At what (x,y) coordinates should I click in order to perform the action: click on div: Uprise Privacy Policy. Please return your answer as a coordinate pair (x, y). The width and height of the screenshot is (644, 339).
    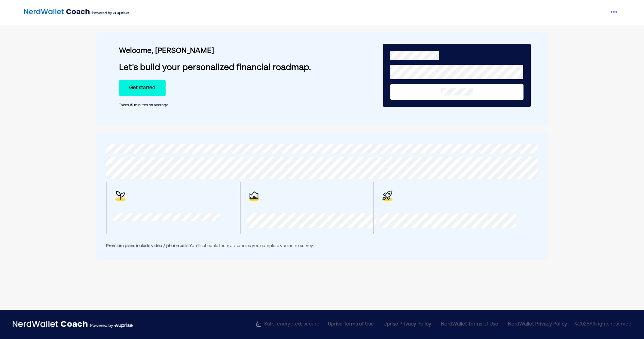
    Looking at the image, I should click on (407, 324).